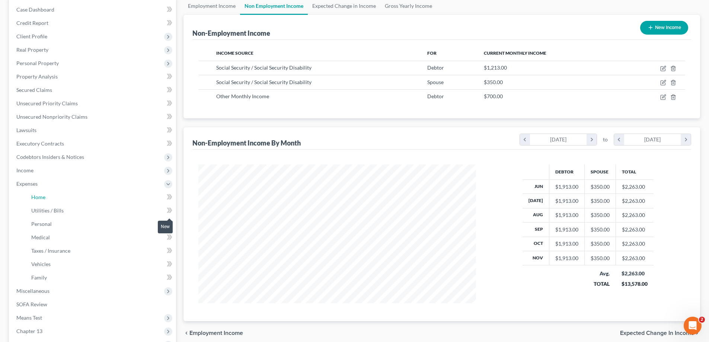 The image size is (709, 342). Describe the element at coordinates (93, 304) in the screenshot. I see `a: SOFA Review` at that location.